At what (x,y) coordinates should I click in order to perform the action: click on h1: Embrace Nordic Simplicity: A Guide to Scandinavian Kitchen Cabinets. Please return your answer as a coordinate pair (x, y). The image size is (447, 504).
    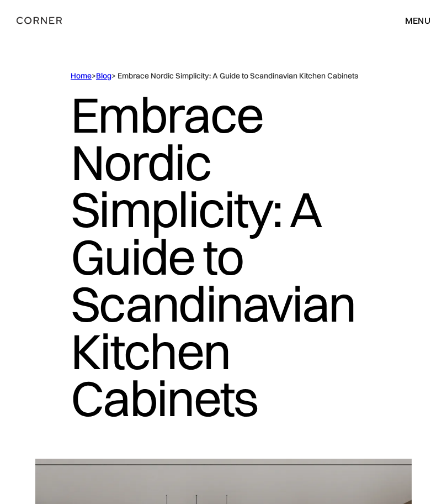
    Looking at the image, I should click on (224, 256).